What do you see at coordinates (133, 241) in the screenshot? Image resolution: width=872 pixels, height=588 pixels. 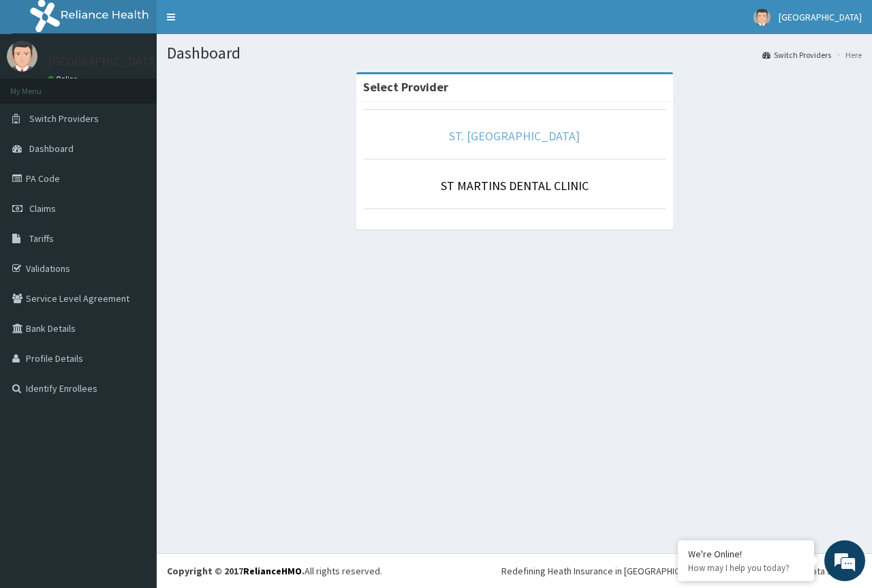 I see `span: We're online!` at bounding box center [133, 241].